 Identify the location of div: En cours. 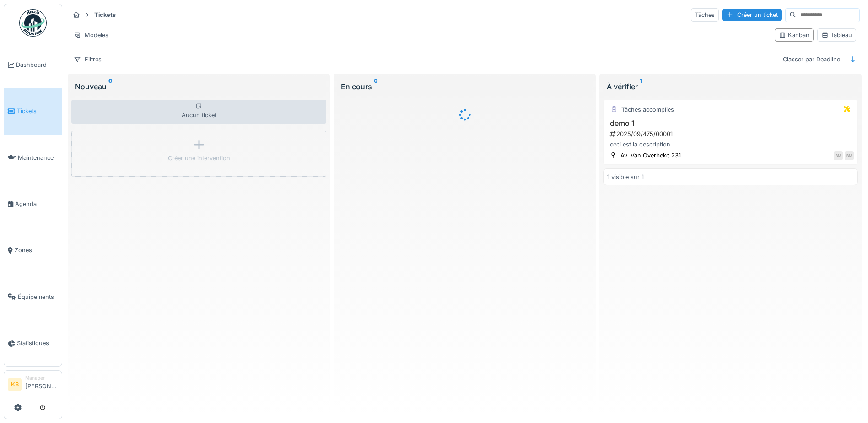
(464, 87).